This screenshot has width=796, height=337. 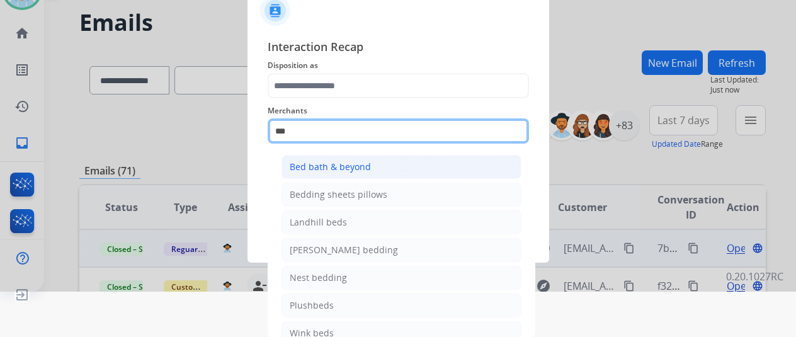 I want to click on span: Merchants, so click(x=398, y=111).